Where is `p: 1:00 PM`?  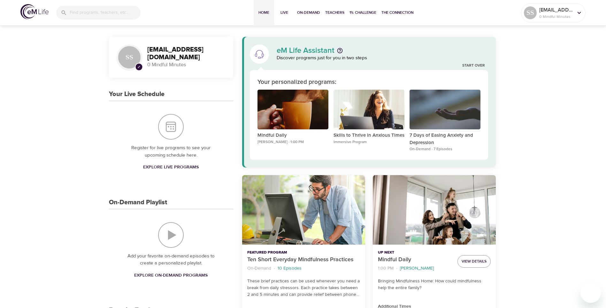 p: 1:00 PM is located at coordinates (386, 268).